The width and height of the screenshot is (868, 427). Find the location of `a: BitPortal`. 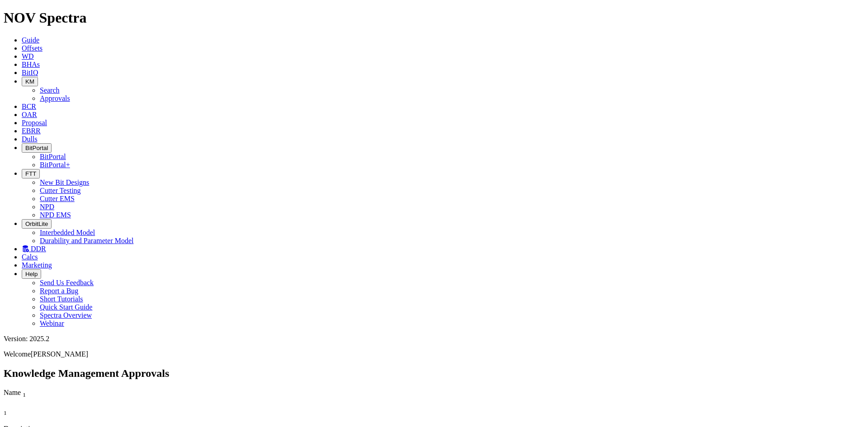

a: BitPortal is located at coordinates (53, 157).